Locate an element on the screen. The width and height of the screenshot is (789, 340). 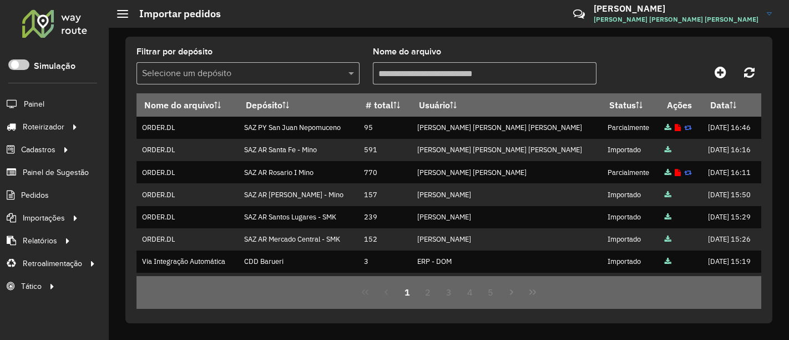
td: 770 is located at coordinates (384, 172).